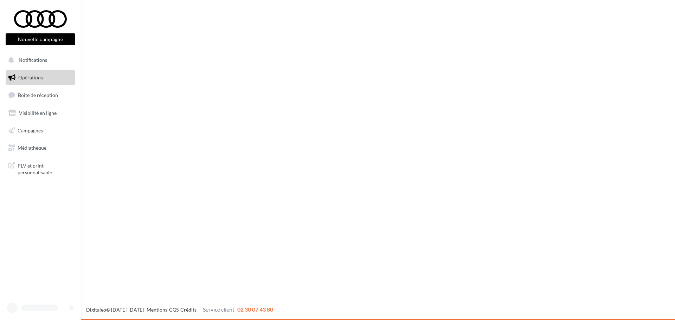 Image resolution: width=675 pixels, height=320 pixels. I want to click on span: Opérations, so click(31, 77).